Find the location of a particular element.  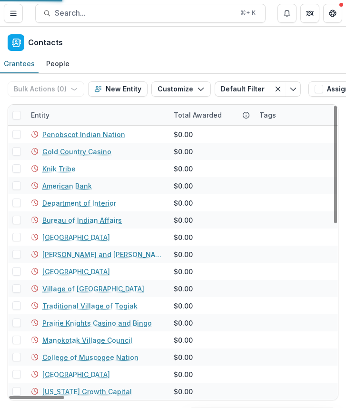

a: Traditional Village of Togiak is located at coordinates (90, 306).